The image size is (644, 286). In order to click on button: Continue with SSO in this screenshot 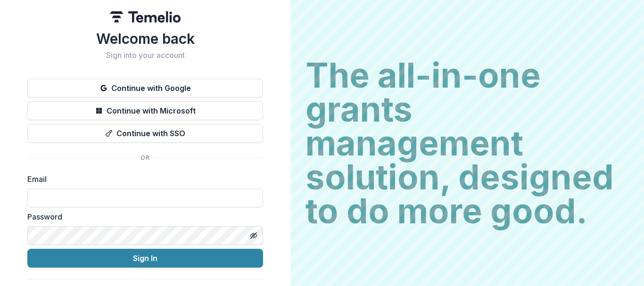, I will do `click(145, 133)`.